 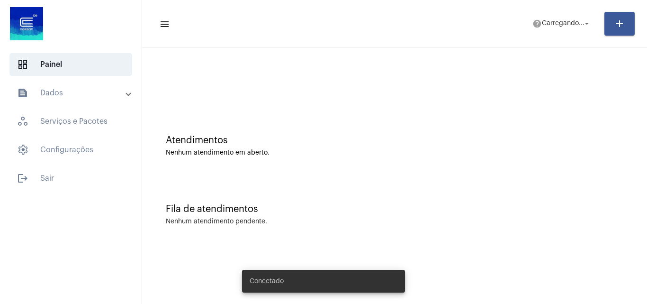 I want to click on img: d4669ae0-8c07-2337-4f67-34b0df7f5ae4.jpeg, so click(x=27, y=24).